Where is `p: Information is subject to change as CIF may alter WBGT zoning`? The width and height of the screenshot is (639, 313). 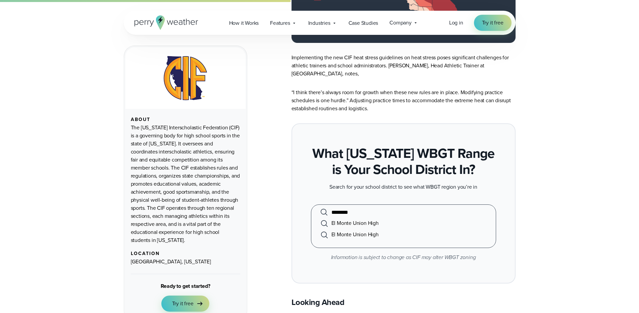 p: Information is subject to change as CIF may alter WBGT zoning is located at coordinates (404, 258).